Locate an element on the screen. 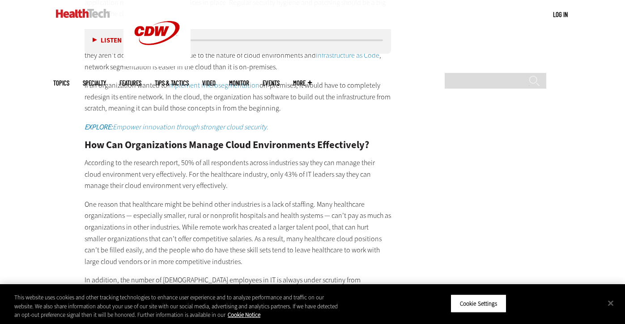 Image resolution: width=625 pixels, height=324 pixels. a: Tips & Tactics is located at coordinates (172, 83).